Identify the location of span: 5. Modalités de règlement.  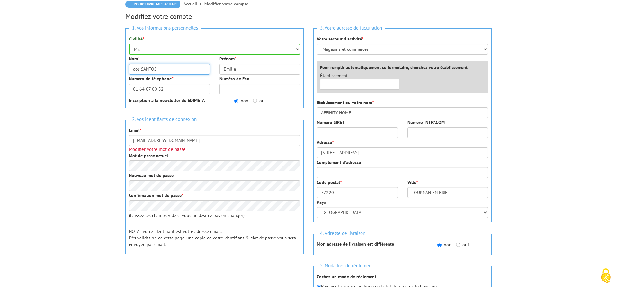
(346, 266).